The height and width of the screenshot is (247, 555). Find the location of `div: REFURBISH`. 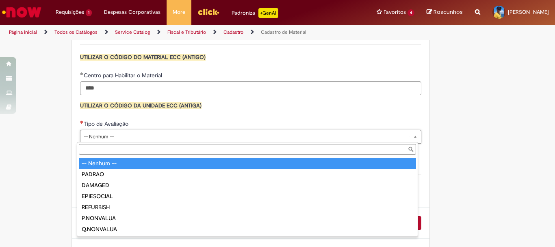

div: REFURBISH is located at coordinates (247, 207).